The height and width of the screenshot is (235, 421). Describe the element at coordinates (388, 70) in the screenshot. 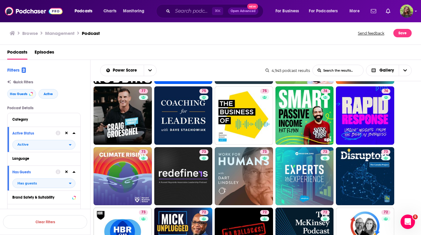

I see `h2: Choose View` at that location.